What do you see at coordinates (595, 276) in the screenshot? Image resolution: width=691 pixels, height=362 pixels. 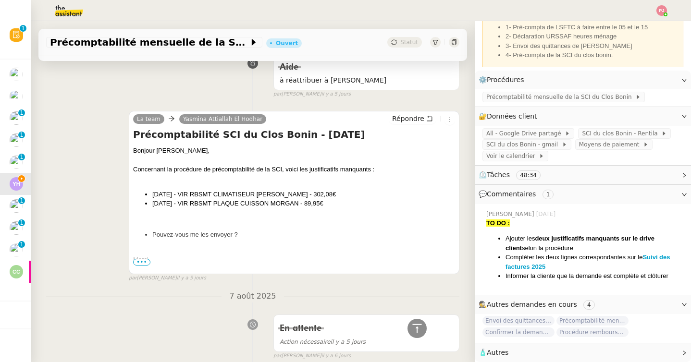 I see `li: Informer la cliente que la demande est complète et clôturer` at bounding box center [595, 276].